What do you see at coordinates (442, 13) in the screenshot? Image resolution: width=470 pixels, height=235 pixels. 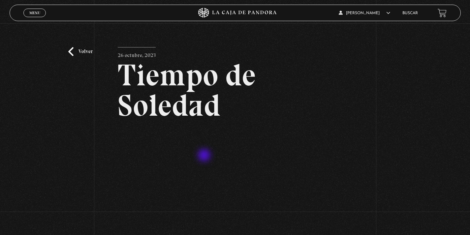 I see `a: View your shopping cart` at bounding box center [442, 13].